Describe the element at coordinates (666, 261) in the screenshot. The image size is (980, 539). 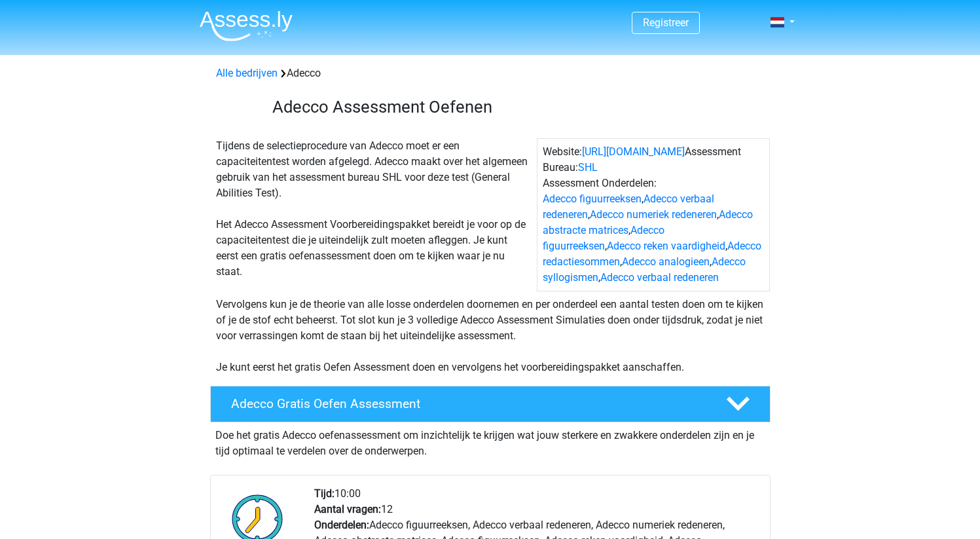
I see `a: Adecco analogieen` at that location.